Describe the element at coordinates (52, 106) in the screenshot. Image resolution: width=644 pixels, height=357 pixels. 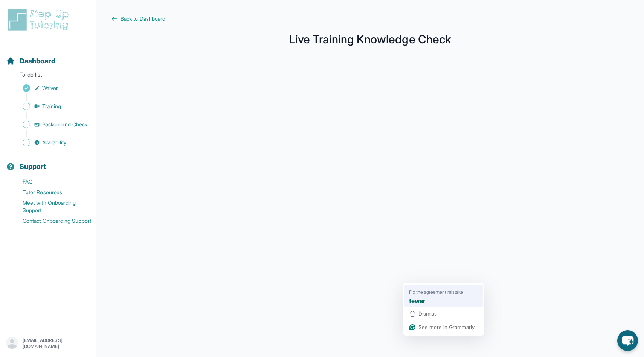
I see `span: Training` at that location.